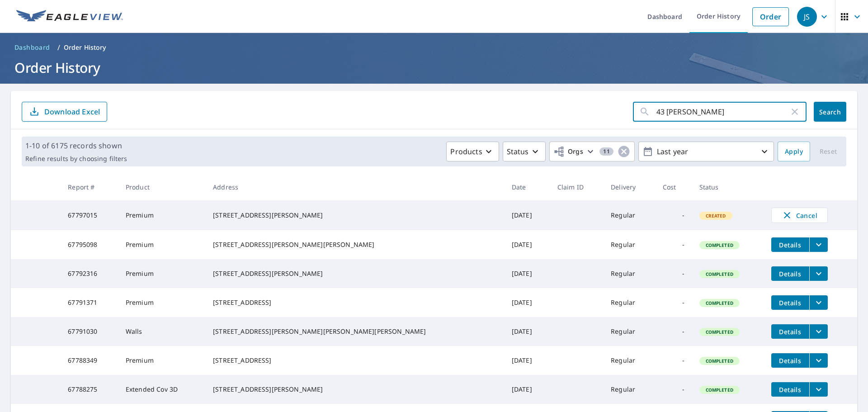  Describe the element at coordinates (799, 215) in the screenshot. I see `button: Cancel` at that location.